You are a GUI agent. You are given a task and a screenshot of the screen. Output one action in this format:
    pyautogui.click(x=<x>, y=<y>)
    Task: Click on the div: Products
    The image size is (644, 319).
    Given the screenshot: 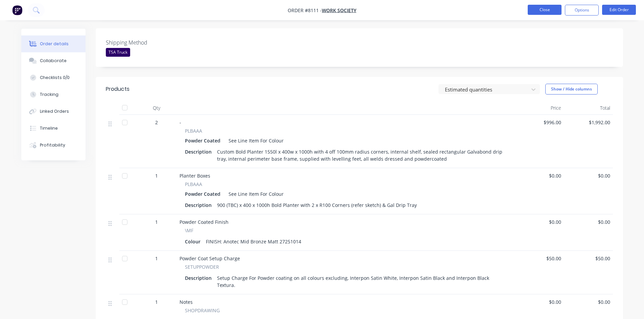 What is the action you would take?
    pyautogui.click(x=117, y=89)
    